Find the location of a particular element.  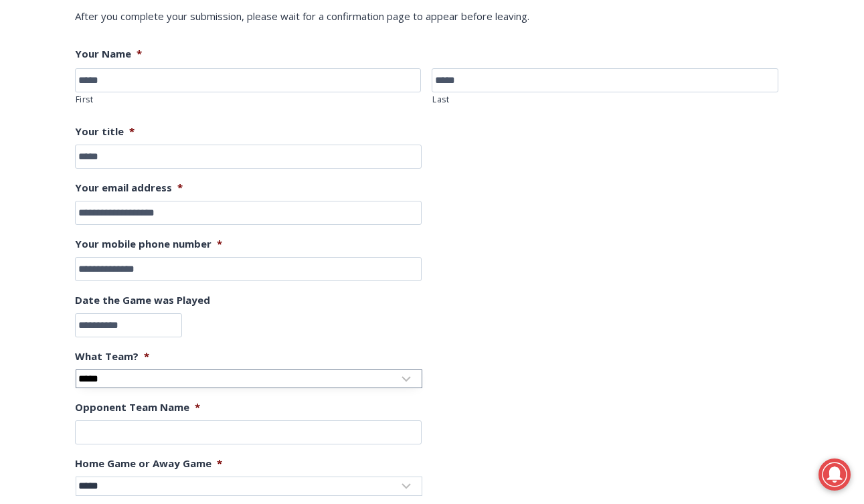

label: Opponent Team Name is located at coordinates (137, 407).